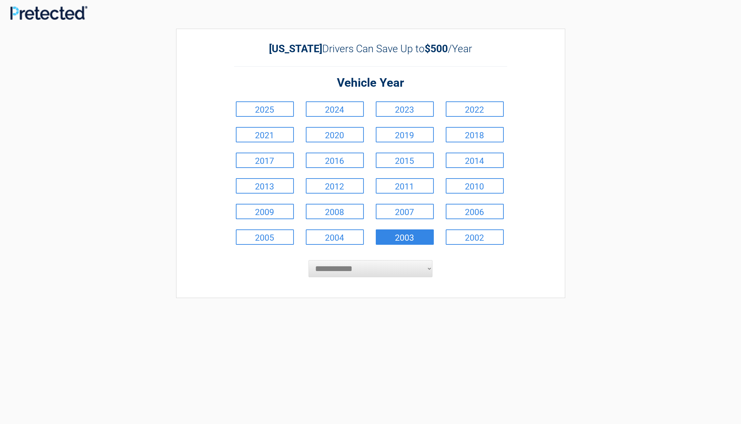 The width and height of the screenshot is (741, 424). Describe the element at coordinates (335, 109) in the screenshot. I see `a: 2024` at that location.